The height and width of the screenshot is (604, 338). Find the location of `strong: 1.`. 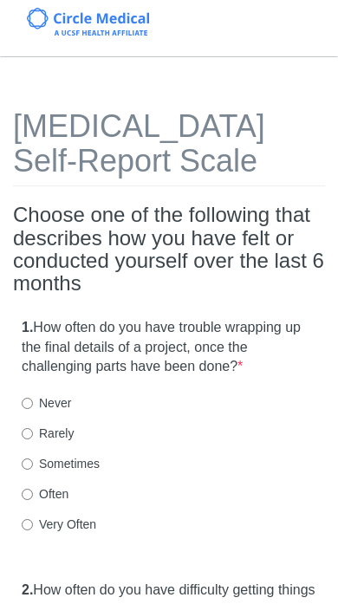

strong: 1. is located at coordinates (27, 327).